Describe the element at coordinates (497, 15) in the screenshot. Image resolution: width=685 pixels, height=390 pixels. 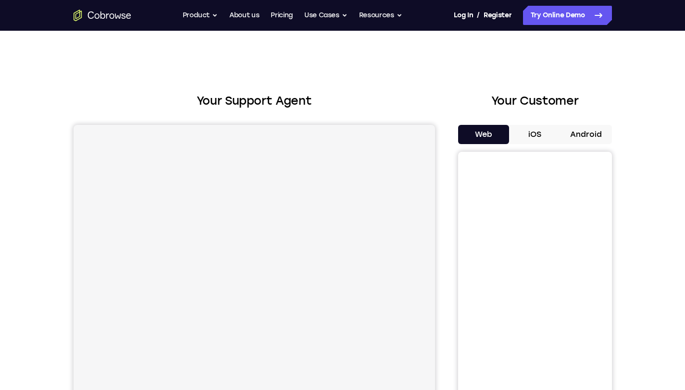
I see `a: Register` at that location.